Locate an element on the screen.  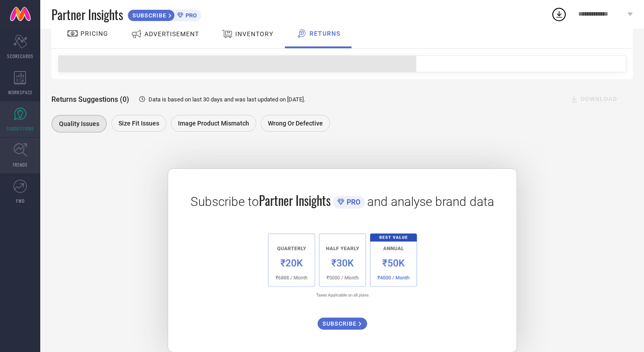
div: Open download list is located at coordinates (559, 14).